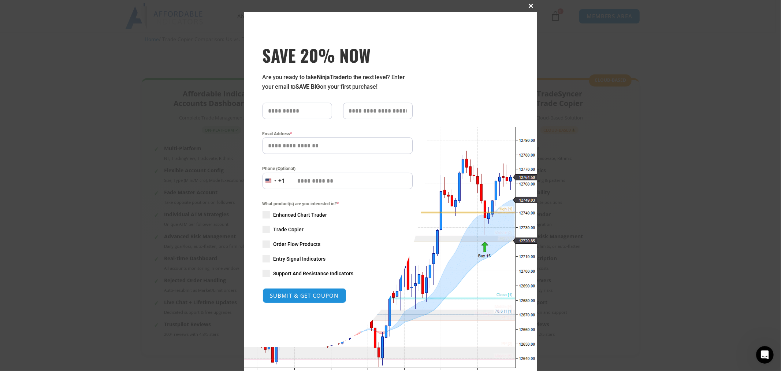  I want to click on label: Email Address, so click(338, 134).